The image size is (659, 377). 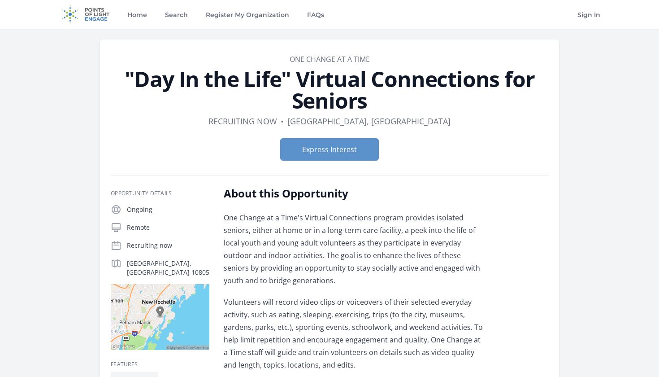 I want to click on img: Map, so click(x=160, y=317).